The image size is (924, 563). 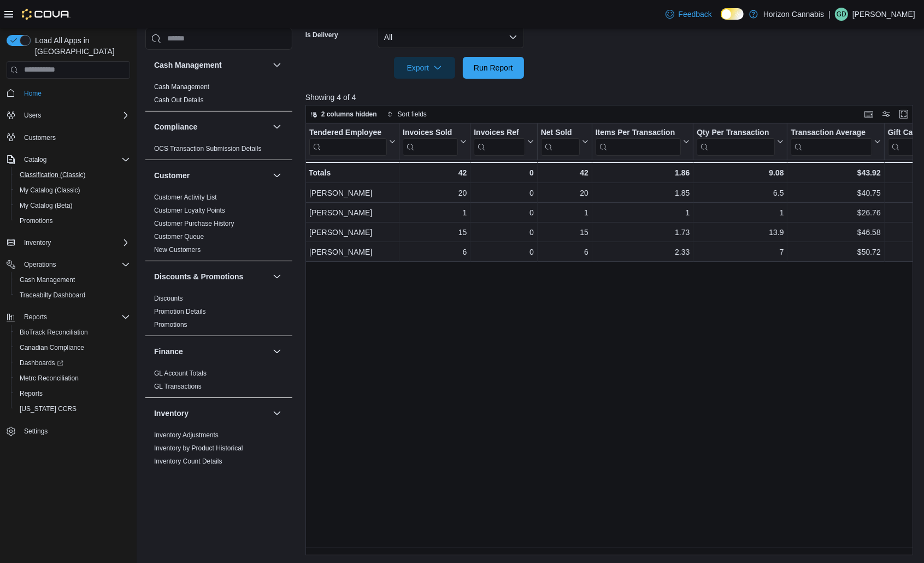 What do you see at coordinates (841, 14) in the screenshot?
I see `div: Gigi Dodds` at bounding box center [841, 14].